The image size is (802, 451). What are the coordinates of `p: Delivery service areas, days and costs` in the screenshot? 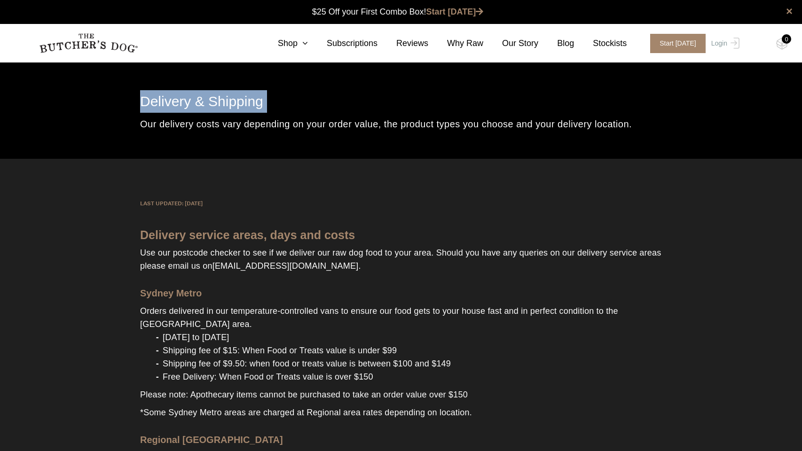 It's located at (401, 235).